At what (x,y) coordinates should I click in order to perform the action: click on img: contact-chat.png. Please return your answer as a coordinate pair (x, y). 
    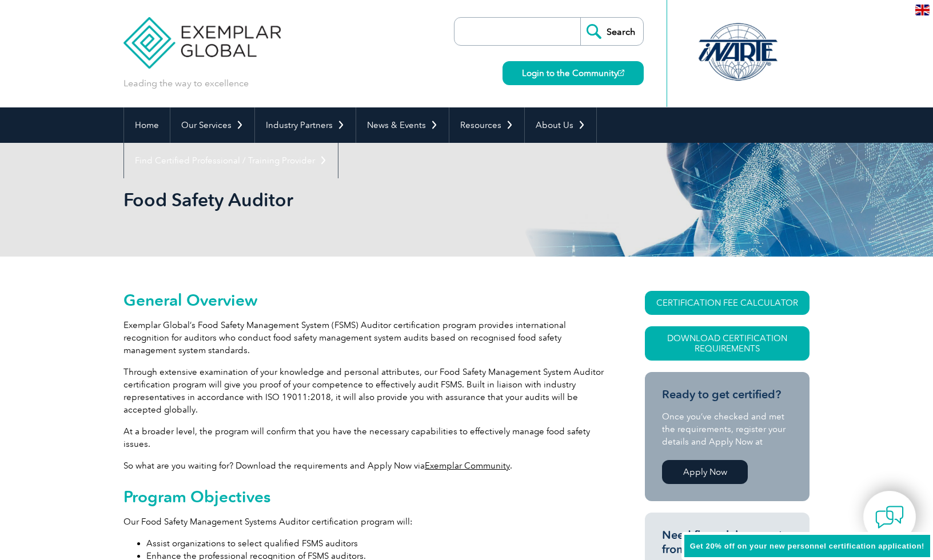
    Looking at the image, I should click on (890, 517).